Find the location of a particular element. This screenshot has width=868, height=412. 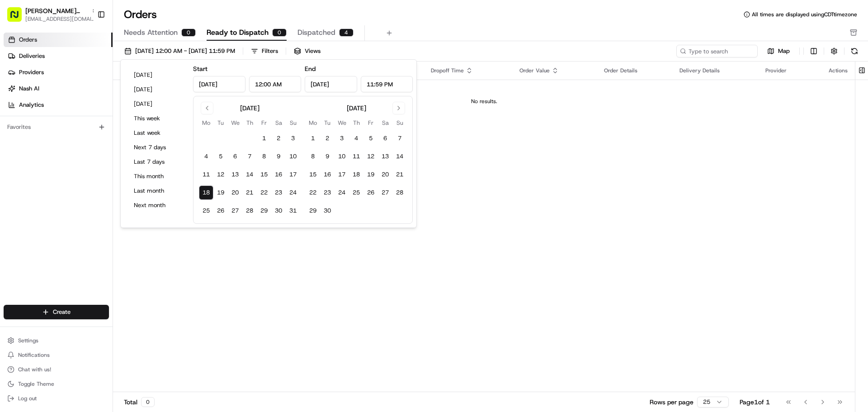

button: This week is located at coordinates (157, 119).